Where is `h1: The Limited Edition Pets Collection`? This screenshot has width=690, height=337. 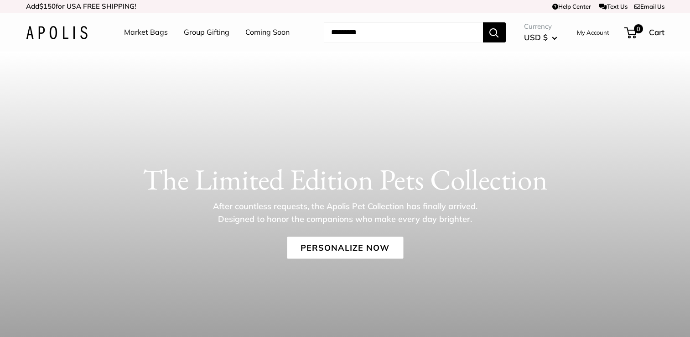 h1: The Limited Edition Pets Collection is located at coordinates (345, 179).